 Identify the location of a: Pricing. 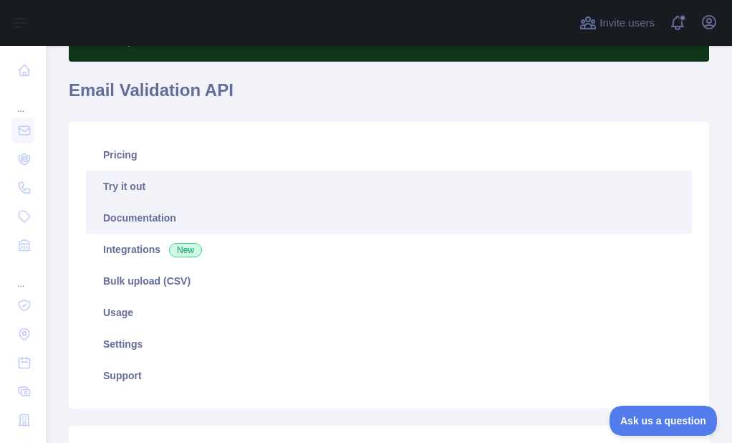
(389, 155).